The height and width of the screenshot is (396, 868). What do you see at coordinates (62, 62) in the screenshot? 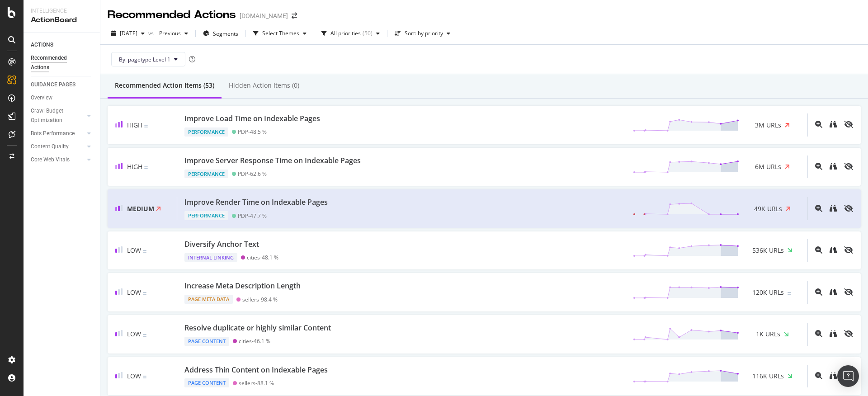
I see `a: Recommended Actions` at bounding box center [62, 62].